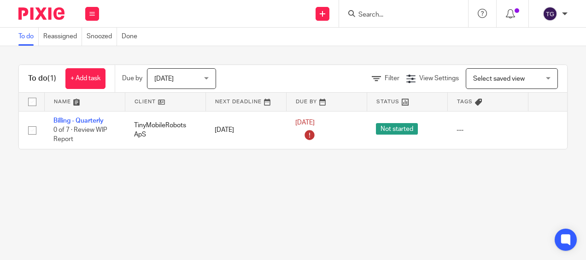 This screenshot has height=260, width=586. Describe the element at coordinates (439, 78) in the screenshot. I see `span: View Settings` at that location.